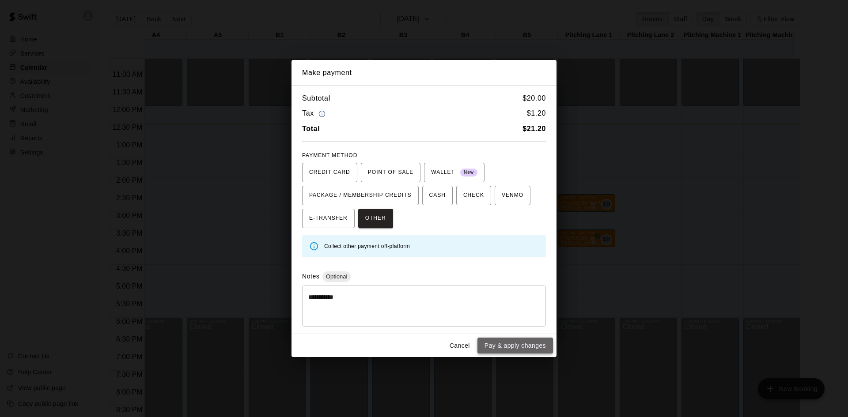 Image resolution: width=848 pixels, height=417 pixels. I want to click on span: CHECK, so click(473, 196).